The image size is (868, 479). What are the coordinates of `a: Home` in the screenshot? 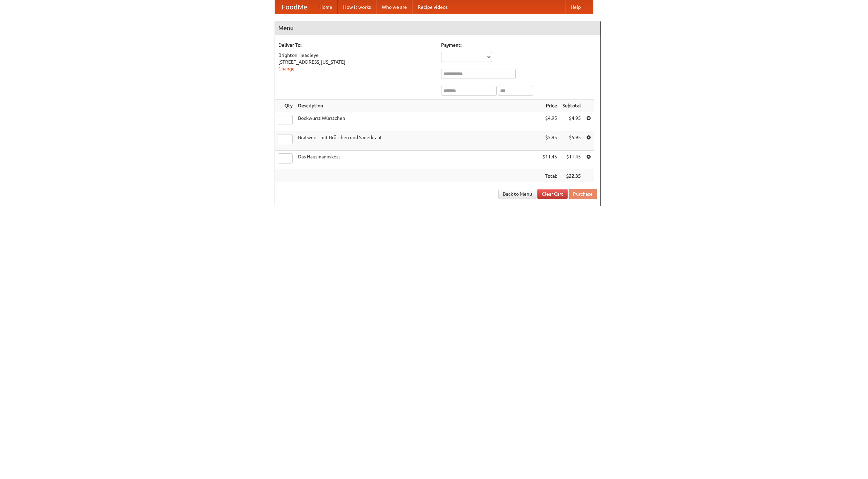 It's located at (326, 7).